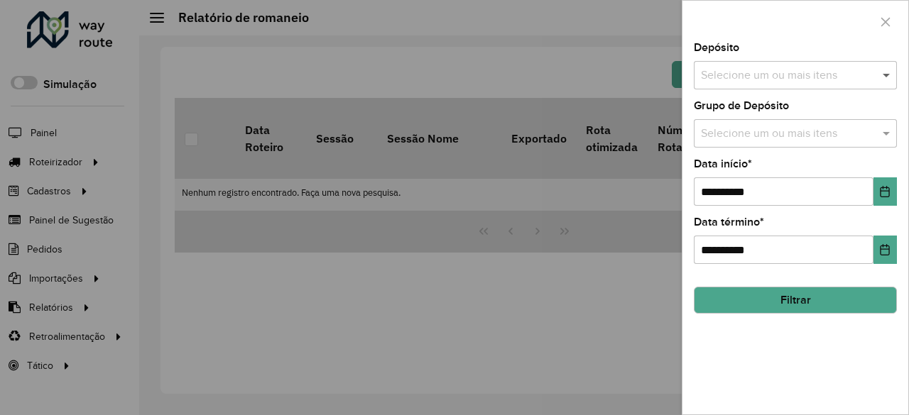 This screenshot has width=909, height=415. What do you see at coordinates (716, 48) in the screenshot?
I see `label: Depósito` at bounding box center [716, 48].